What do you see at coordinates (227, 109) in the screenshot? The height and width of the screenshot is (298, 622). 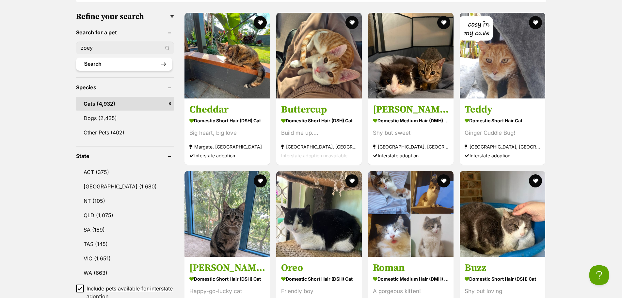 I see `h3: Cheddar` at bounding box center [227, 109].